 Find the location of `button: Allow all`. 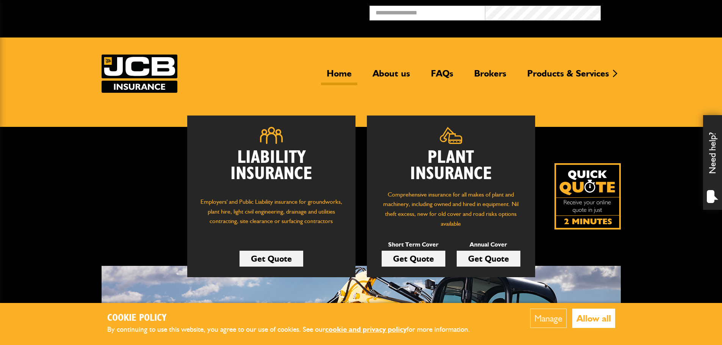

button: Allow all is located at coordinates (593, 318).